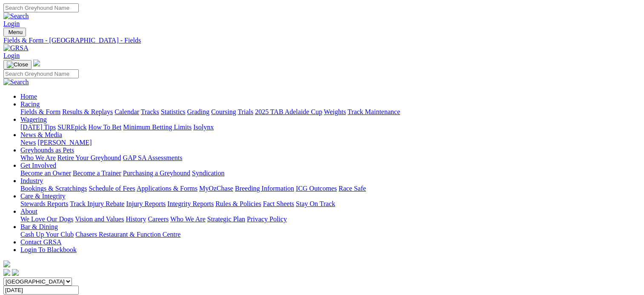  I want to click on a: Chasers Restaurant & Function Centre, so click(128, 233).